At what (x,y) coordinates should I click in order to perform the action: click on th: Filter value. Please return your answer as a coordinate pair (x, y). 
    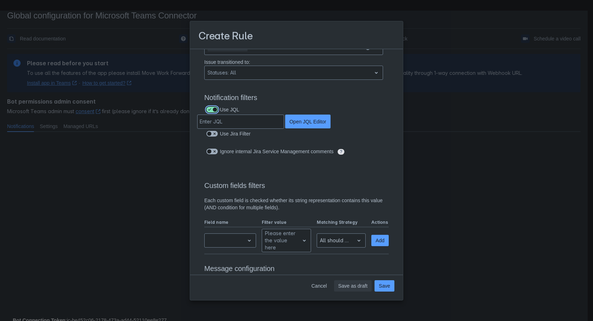
    Looking at the image, I should click on (286, 223).